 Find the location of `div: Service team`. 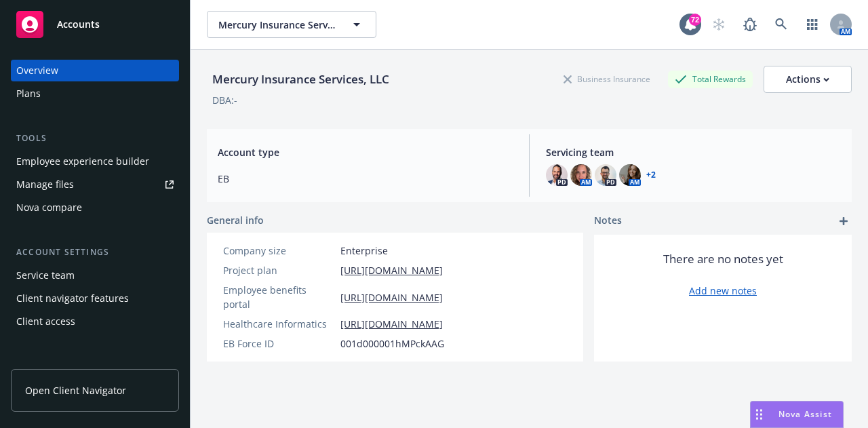

div: Service team is located at coordinates (46, 275).